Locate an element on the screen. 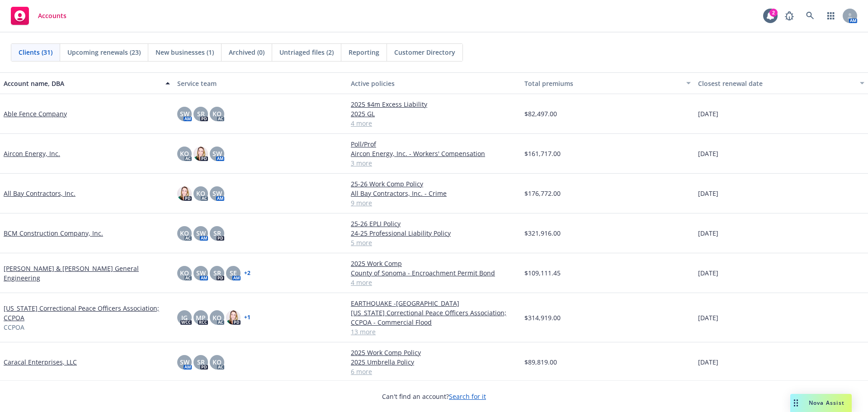 Image resolution: width=868 pixels, height=412 pixels. span: $109,111.45 is located at coordinates (542, 273).